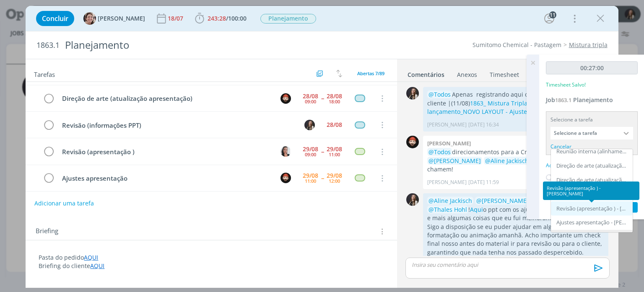 The height and width of the screenshot is (292, 644). What do you see at coordinates (64, 203) in the screenshot?
I see `button: Adicionar uma tarefa` at bounding box center [64, 203].